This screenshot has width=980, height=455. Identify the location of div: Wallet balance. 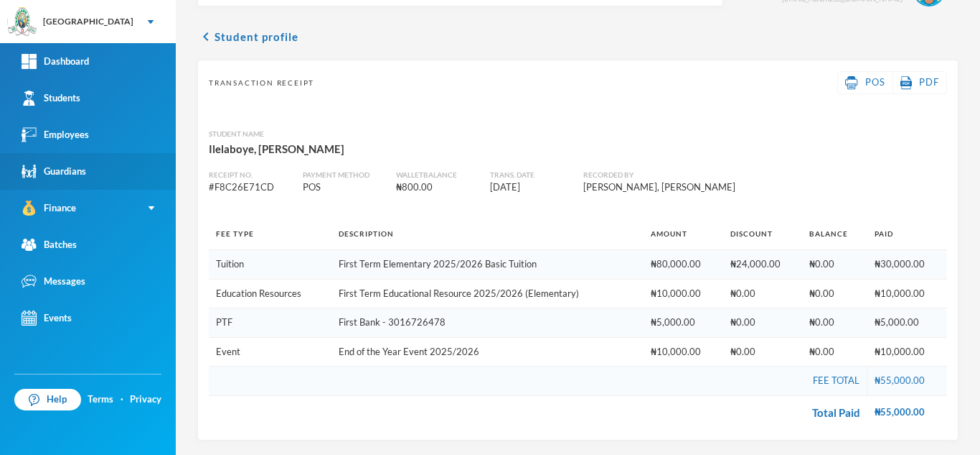
(437, 174).